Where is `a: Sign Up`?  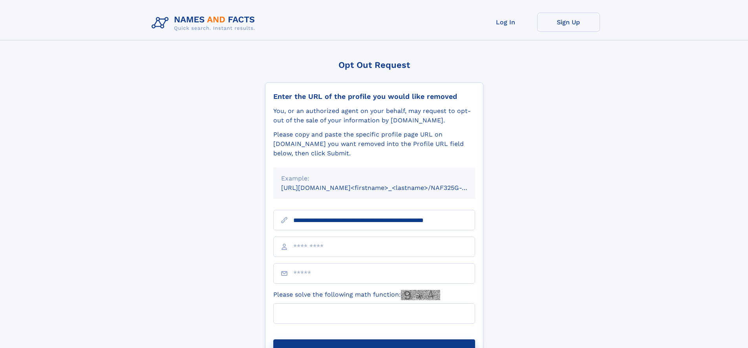
a: Sign Up is located at coordinates (568, 22).